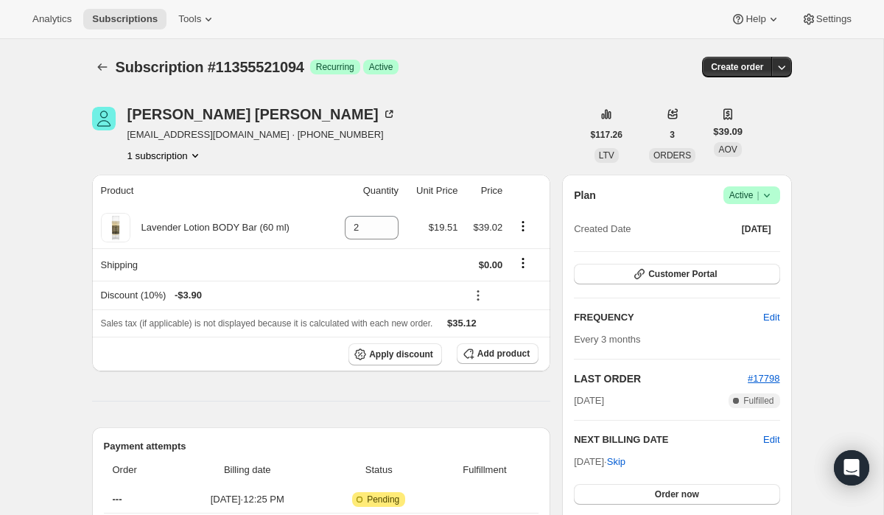  What do you see at coordinates (138, 470) in the screenshot?
I see `th: Order` at bounding box center [138, 470].